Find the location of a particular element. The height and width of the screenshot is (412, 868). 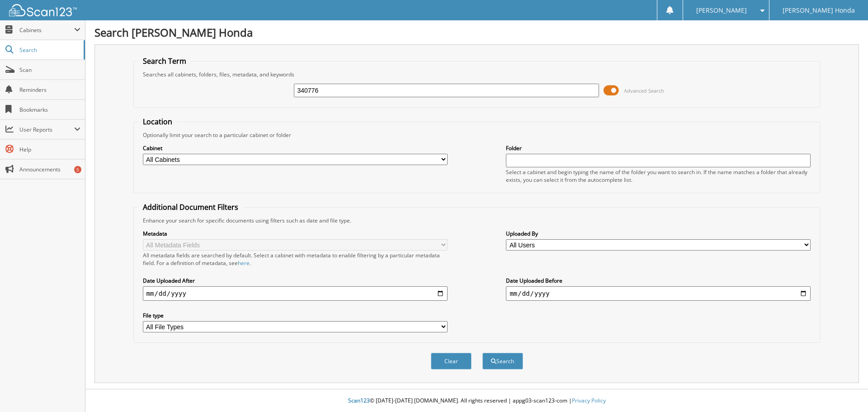

label: Cabinet is located at coordinates (295, 148).